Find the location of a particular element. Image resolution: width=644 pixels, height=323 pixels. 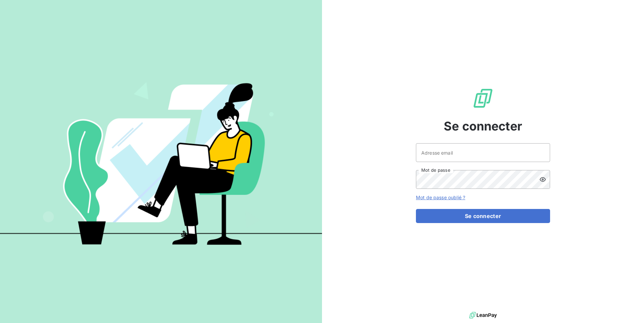

img: Logo LeanPay is located at coordinates (483, 98).